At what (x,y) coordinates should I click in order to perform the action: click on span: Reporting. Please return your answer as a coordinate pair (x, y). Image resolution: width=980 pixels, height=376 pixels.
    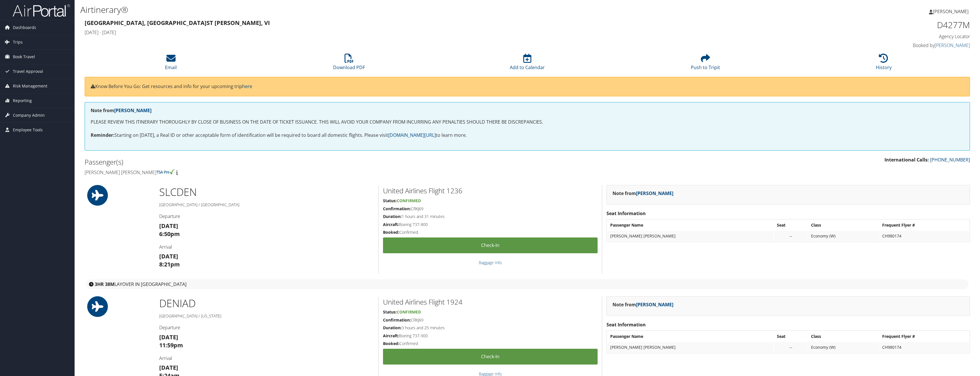
    Looking at the image, I should click on (22, 101).